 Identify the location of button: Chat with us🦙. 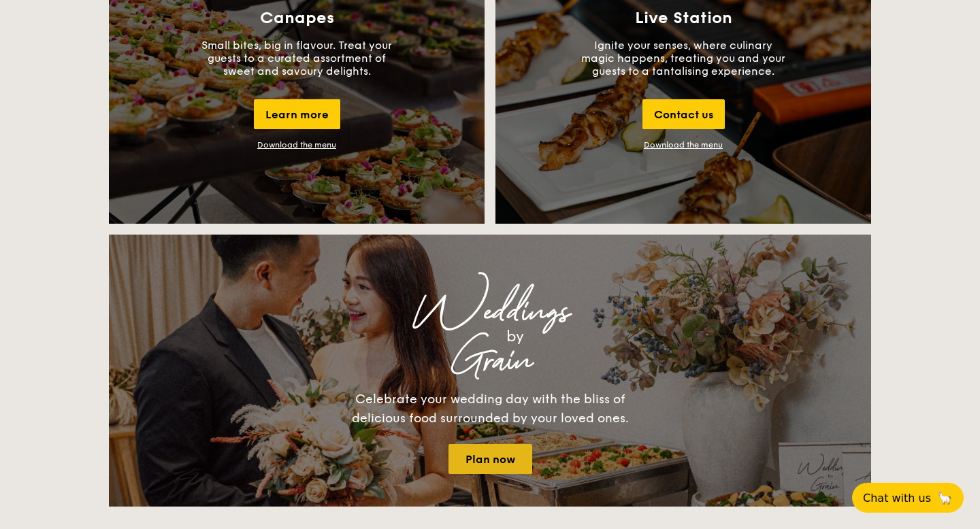
(907, 497).